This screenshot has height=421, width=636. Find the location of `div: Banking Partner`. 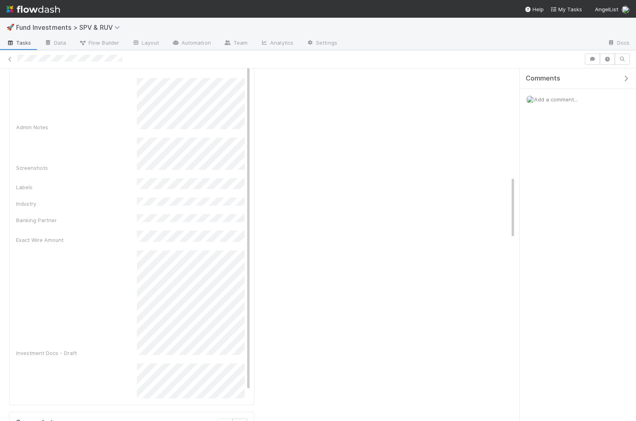

div: Banking Partner is located at coordinates (76, 220).